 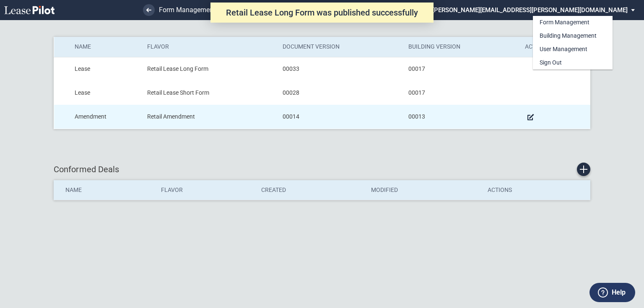 I want to click on button: Help, so click(x=612, y=293).